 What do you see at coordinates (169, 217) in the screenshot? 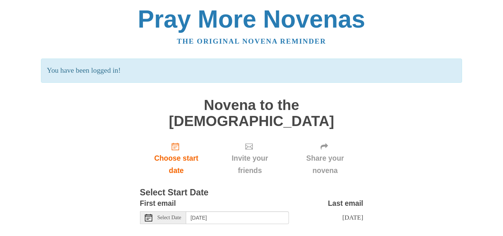
I see `span: Select Date` at bounding box center [169, 217].